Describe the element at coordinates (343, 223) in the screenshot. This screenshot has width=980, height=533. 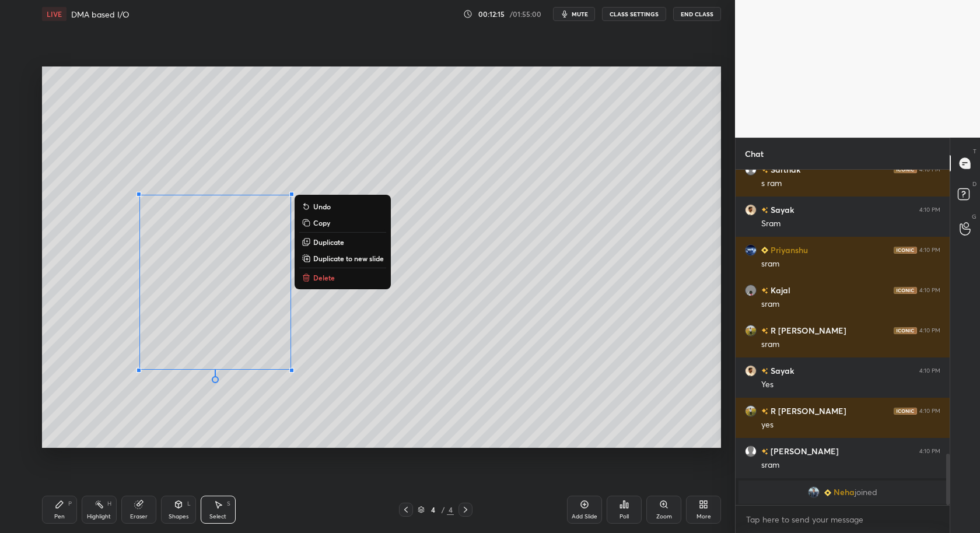
I see `button: Copy` at that location.